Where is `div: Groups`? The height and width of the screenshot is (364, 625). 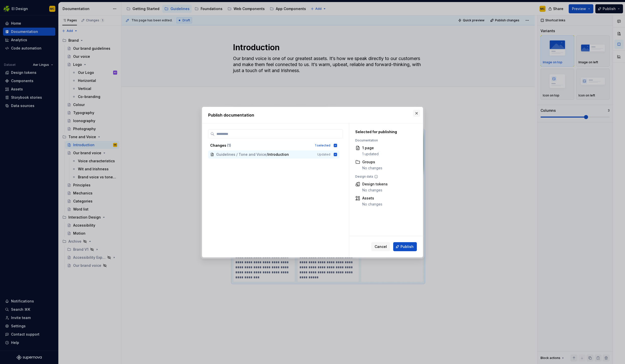 div: Groups is located at coordinates (372, 162).